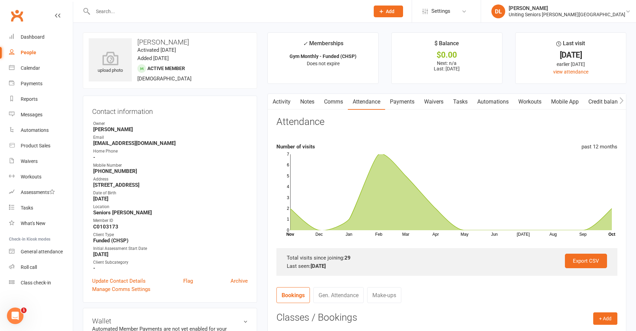 The width and height of the screenshot is (636, 331). I want to click on div: Address, so click(171, 179).